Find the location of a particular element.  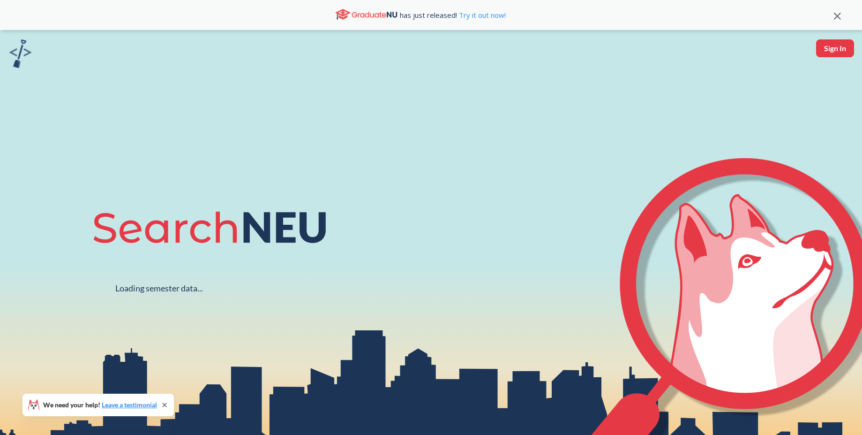

a: Try it out now! is located at coordinates (481, 15).